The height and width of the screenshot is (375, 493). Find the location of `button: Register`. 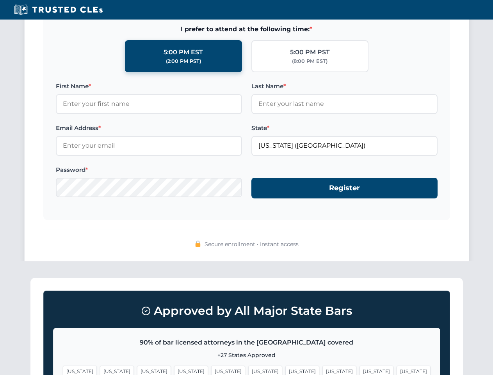

button: Register is located at coordinates (344, 188).